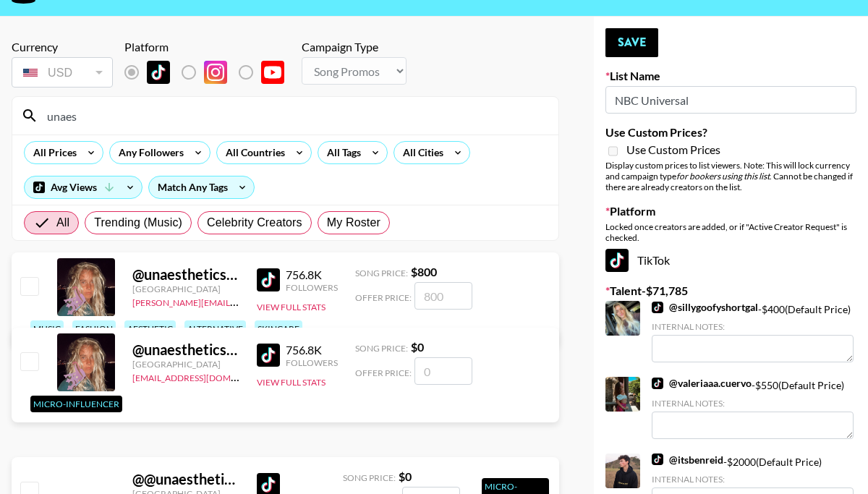 This screenshot has height=494, width=868. I want to click on label: Platform, so click(731, 212).